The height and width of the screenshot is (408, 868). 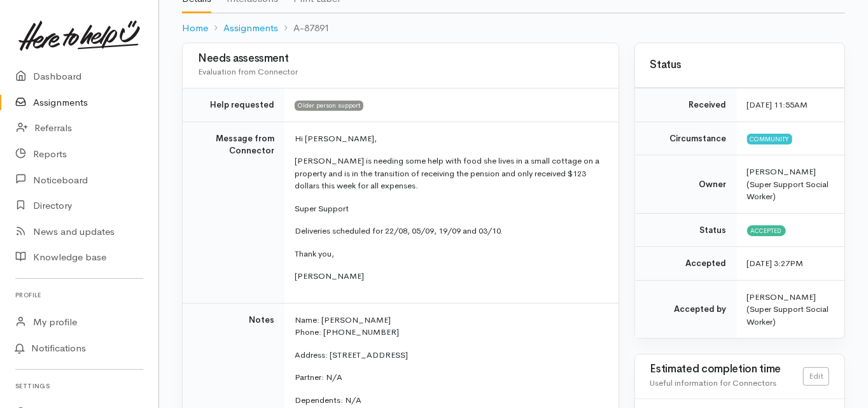 I want to click on span: Older person support, so click(x=329, y=106).